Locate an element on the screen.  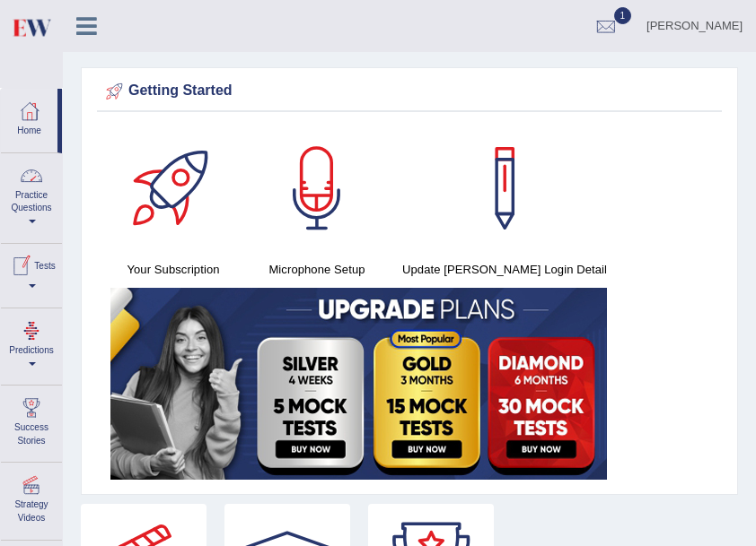
a: Practice Questions is located at coordinates (31, 196).